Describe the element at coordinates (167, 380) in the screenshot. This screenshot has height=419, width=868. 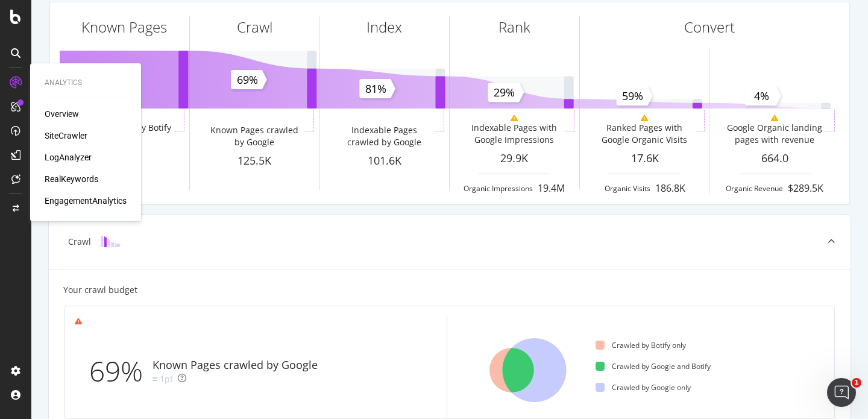
I see `div: 1pt` at that location.